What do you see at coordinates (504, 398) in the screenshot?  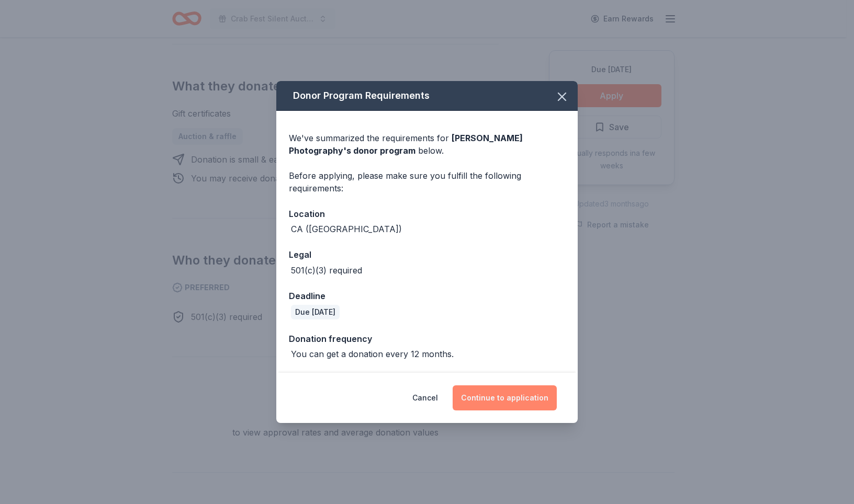 I see `button: Continue to application` at bounding box center [504, 398].